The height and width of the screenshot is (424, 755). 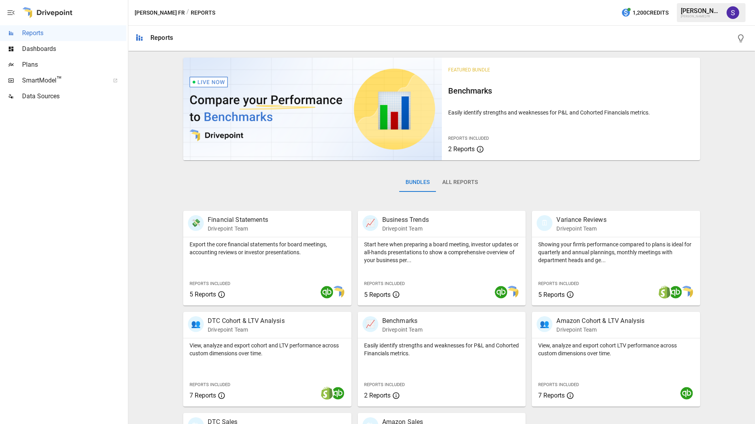 What do you see at coordinates (74, 96) in the screenshot?
I see `span: Data Sources` at bounding box center [74, 96].